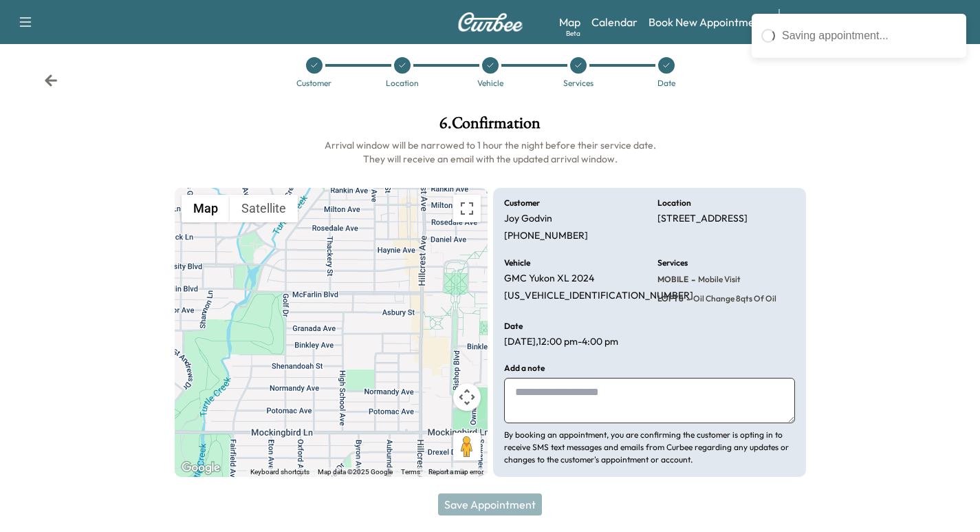 The width and height of the screenshot is (980, 532). What do you see at coordinates (673, 279) in the screenshot?
I see `span: MOBILE` at bounding box center [673, 279].